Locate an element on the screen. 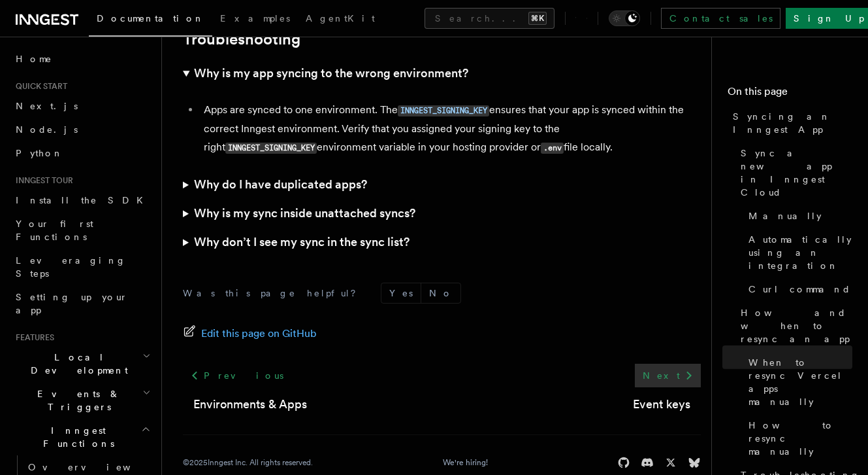 The height and width of the screenshot is (475, 868). span: Inngest Functions is located at coordinates (76, 436).